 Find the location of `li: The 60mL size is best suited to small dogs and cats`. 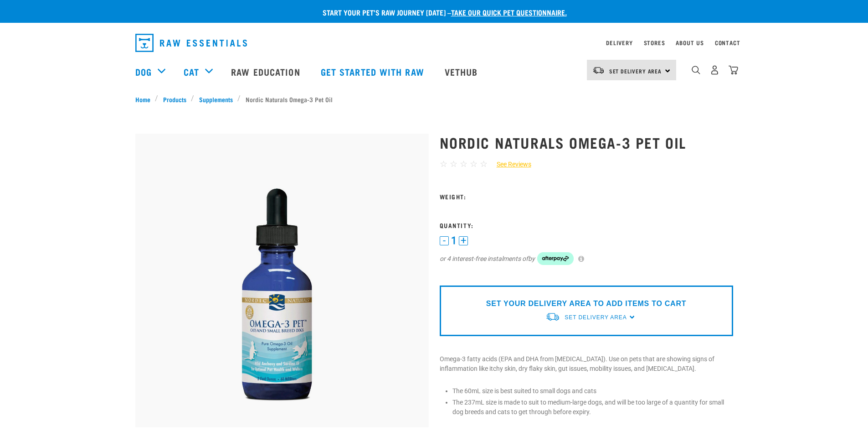

li: The 60mL size is best suited to small dogs and cats is located at coordinates (593, 391).